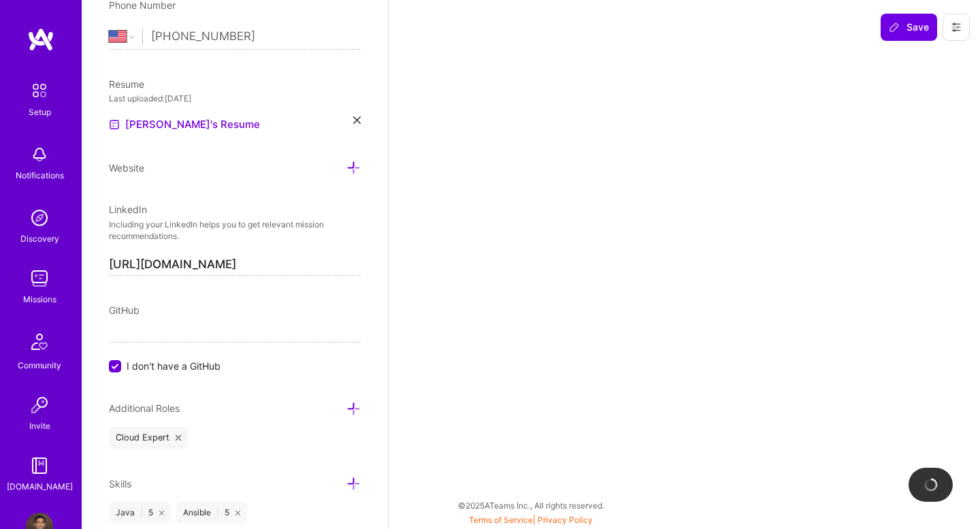 The height and width of the screenshot is (529, 980). Describe the element at coordinates (39, 426) in the screenshot. I see `div: Invite` at that location.